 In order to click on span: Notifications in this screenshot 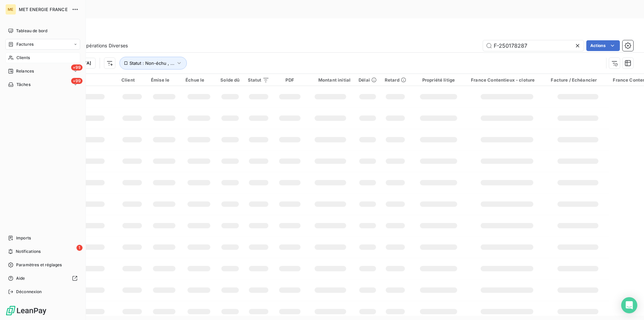, I will do `click(28, 252)`.